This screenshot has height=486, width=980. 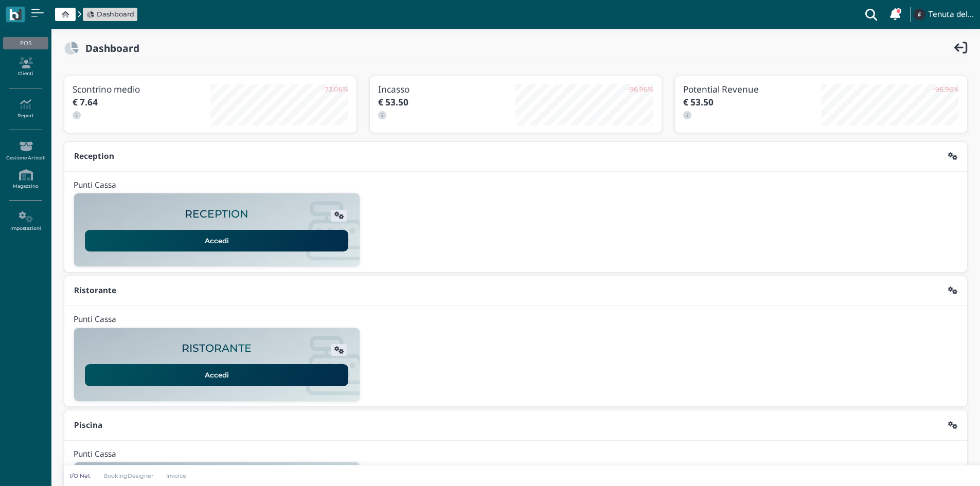 I want to click on div: POS, so click(x=25, y=43).